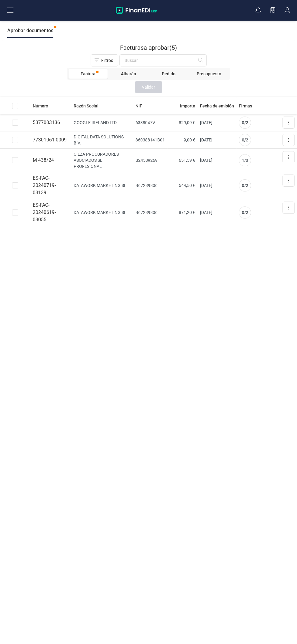  What do you see at coordinates (31, 31) in the screenshot?
I see `div: Aprobar documentos` at bounding box center [31, 31].